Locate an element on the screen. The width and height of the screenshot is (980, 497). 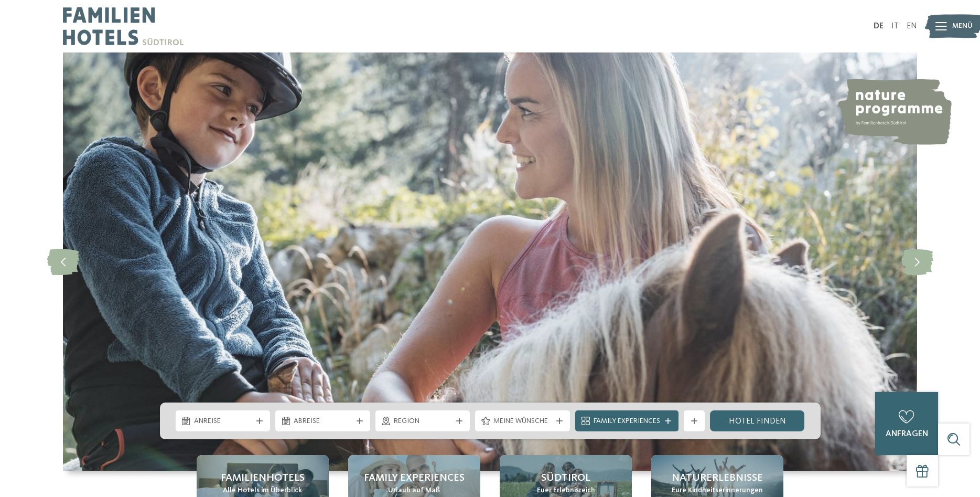
span: Region is located at coordinates (423, 421).